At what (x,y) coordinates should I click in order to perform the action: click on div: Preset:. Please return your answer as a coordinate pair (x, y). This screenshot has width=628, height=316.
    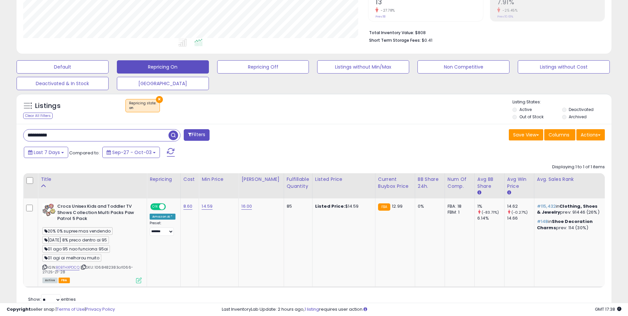
    Looking at the image, I should click on (163, 228).